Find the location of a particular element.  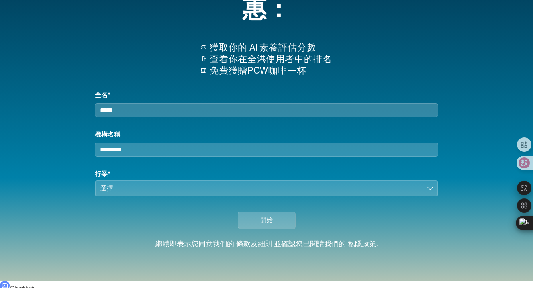

a: 私隱政策 is located at coordinates (362, 244).